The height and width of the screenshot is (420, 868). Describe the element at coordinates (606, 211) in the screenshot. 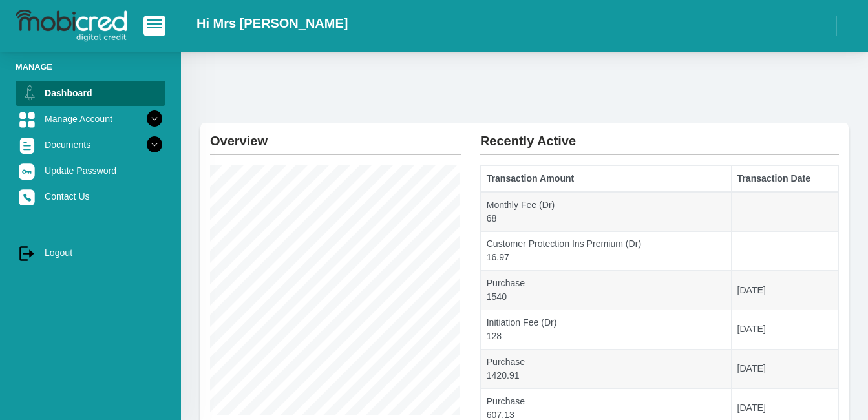

I see `td: Monthly Fee (Dr) 68` at that location.